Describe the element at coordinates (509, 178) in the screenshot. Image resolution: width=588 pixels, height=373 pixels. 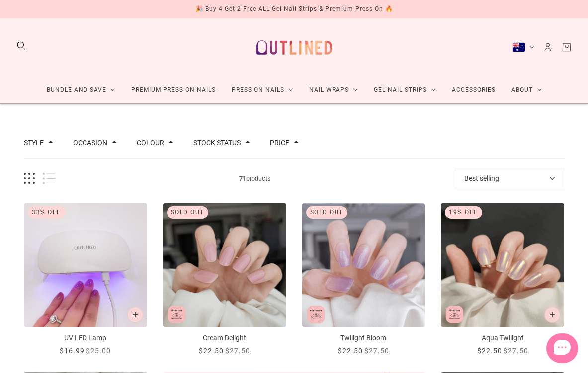
I see `button: Best selling` at that location.